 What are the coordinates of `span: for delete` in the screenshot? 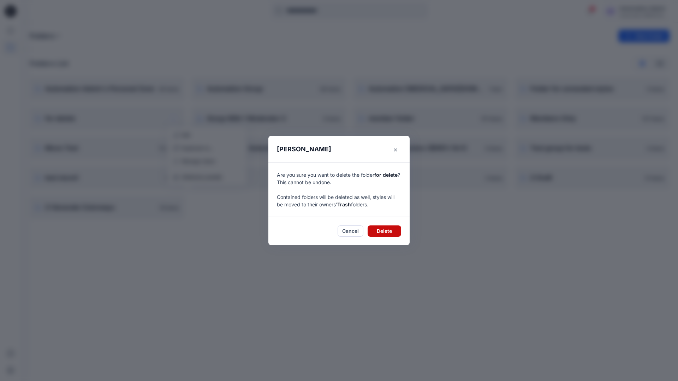 It's located at (386, 175).